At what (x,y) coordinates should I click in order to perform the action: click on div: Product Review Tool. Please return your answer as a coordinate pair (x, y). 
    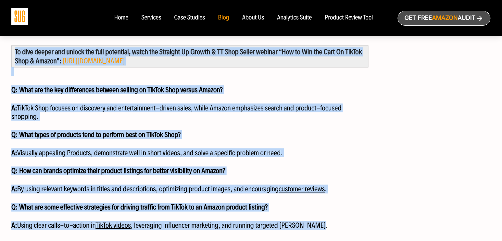
    Looking at the image, I should click on (349, 18).